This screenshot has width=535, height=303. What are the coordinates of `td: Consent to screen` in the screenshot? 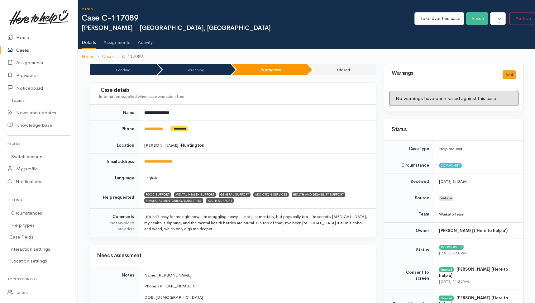 It's located at (409, 276).